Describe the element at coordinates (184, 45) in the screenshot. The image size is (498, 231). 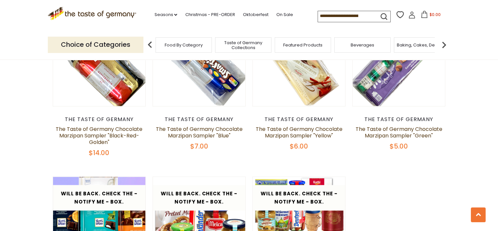
I see `span: Food By Category` at that location.